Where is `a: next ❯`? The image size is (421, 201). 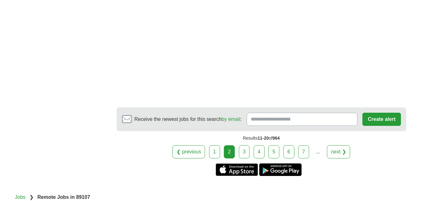
a: next ❯ is located at coordinates (339, 152).